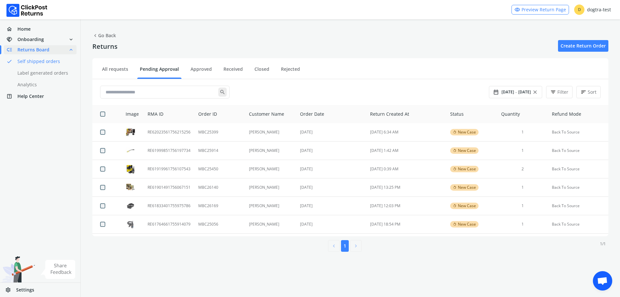 This screenshot has width=620, height=297. Describe the element at coordinates (44, 85) in the screenshot. I see `a: Analytics` at that location.